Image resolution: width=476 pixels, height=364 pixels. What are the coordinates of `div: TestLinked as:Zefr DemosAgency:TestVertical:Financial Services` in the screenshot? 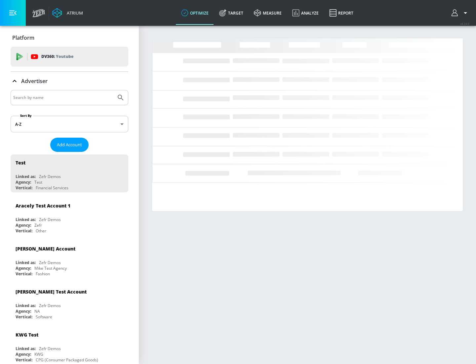 It's located at (69, 173).